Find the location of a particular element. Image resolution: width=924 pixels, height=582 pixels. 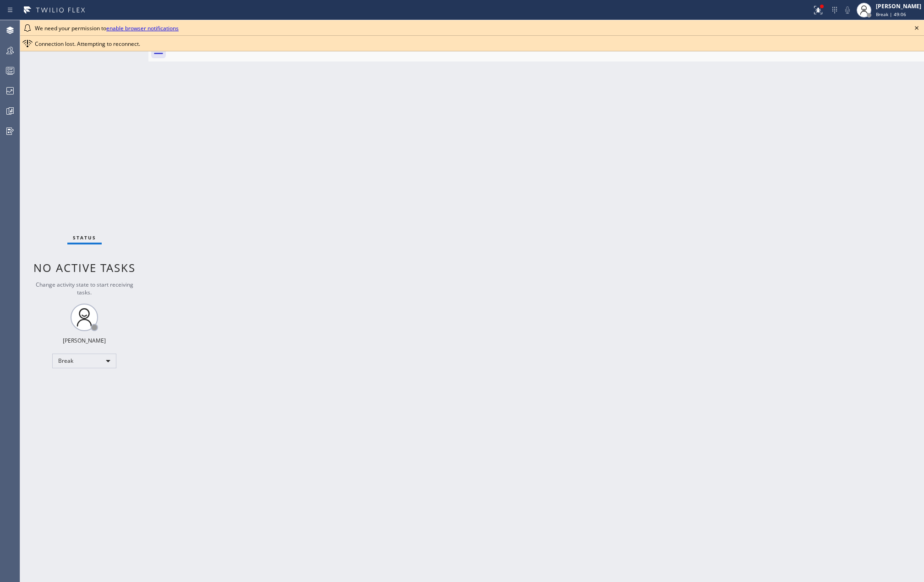

span: Connection lost. Attempting to reconnect. is located at coordinates (87, 44).